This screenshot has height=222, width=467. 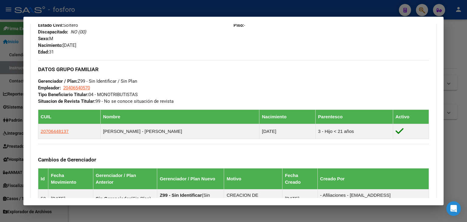 What do you see at coordinates (46, 39) in the screenshot?
I see `span: M` at bounding box center [46, 39].